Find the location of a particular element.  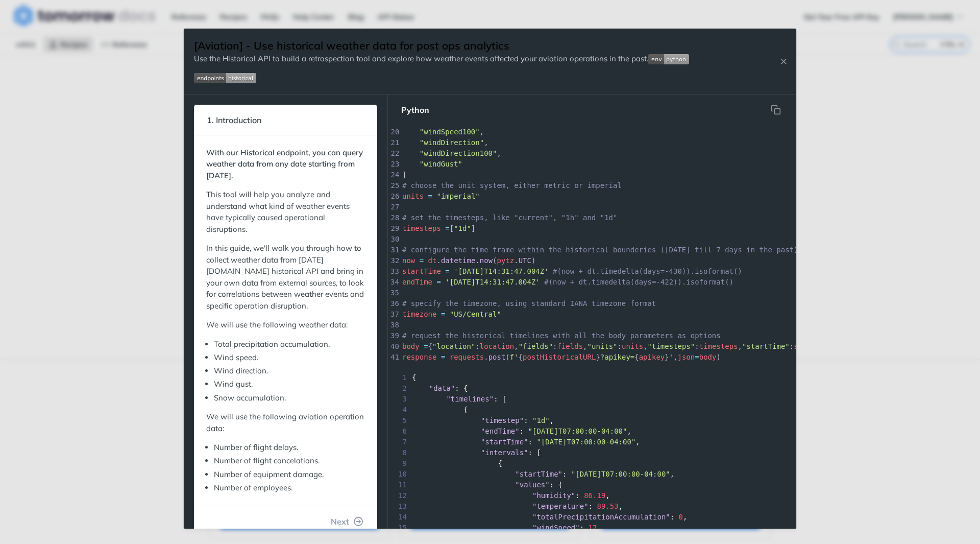

span: 14 is located at coordinates (398, 517).